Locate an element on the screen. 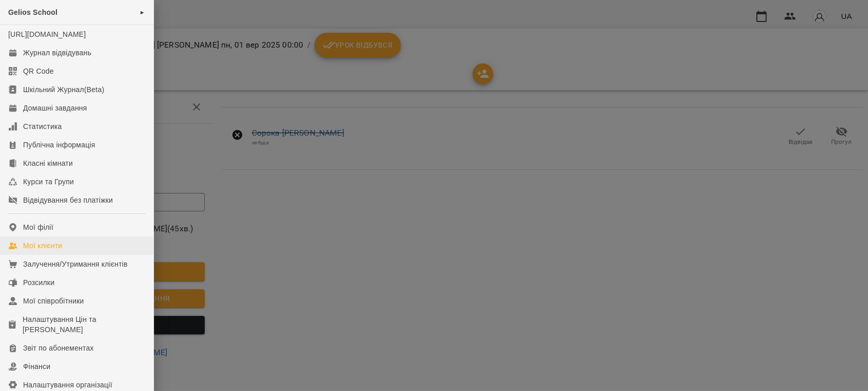 The height and width of the screenshot is (391, 868). div: Розсилки is located at coordinates (38, 283).